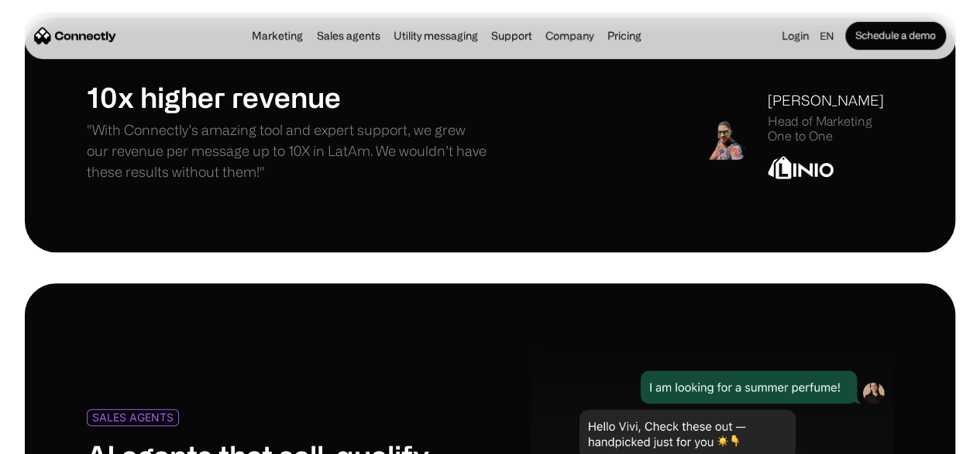 This screenshot has width=980, height=454. Describe the element at coordinates (288, 96) in the screenshot. I see `h1: 10x higher revenue` at that location.